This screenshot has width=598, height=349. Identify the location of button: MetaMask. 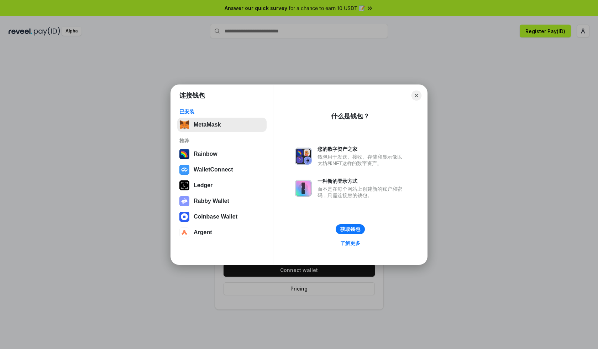
(222, 125).